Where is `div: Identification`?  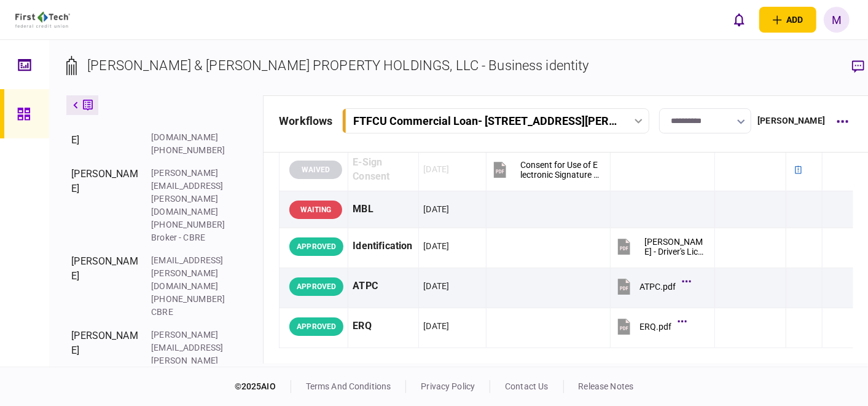
div: Identification is located at coordinates (383, 246).